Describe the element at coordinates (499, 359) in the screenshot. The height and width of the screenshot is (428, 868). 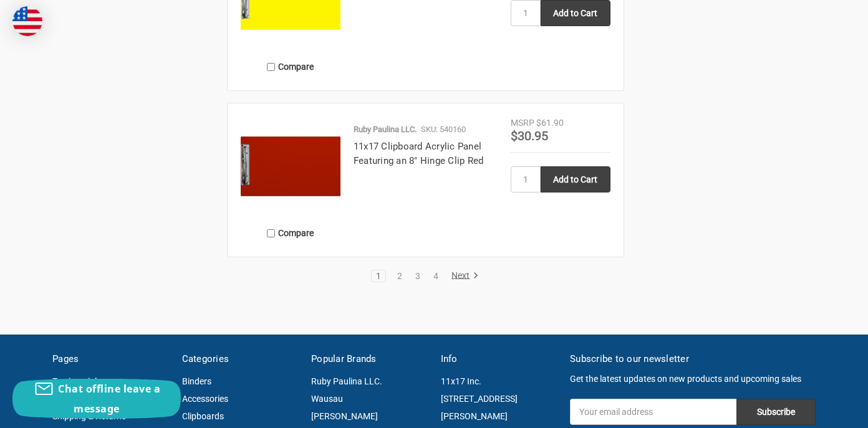
I see `h5: Info` at that location.